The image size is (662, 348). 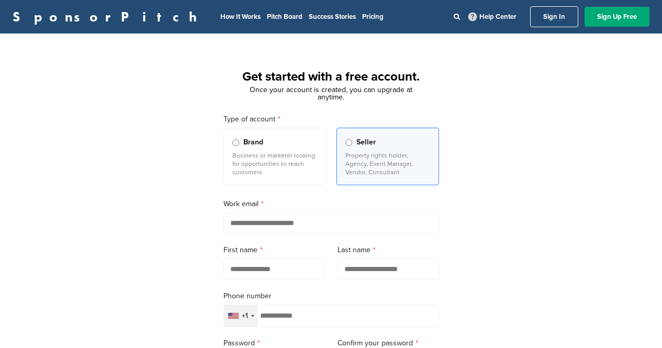 I want to click on a: Sign Up Free, so click(x=617, y=17).